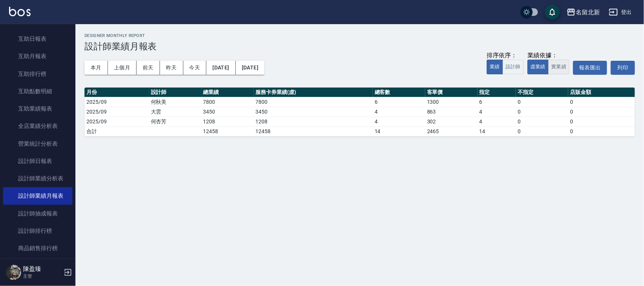 The width and height of the screenshot is (644, 286). I want to click on button: 報表匯出, so click(590, 68).